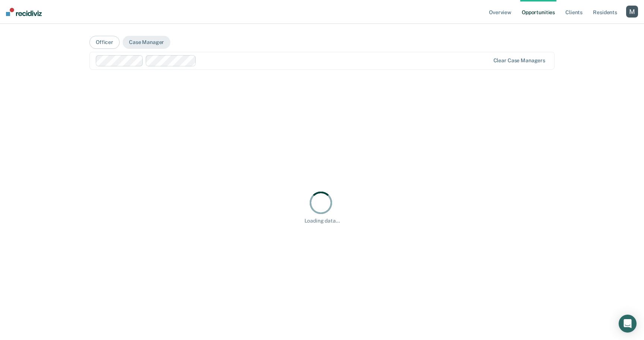 This screenshot has width=644, height=340. Describe the element at coordinates (104, 42) in the screenshot. I see `button: Officer` at that location.